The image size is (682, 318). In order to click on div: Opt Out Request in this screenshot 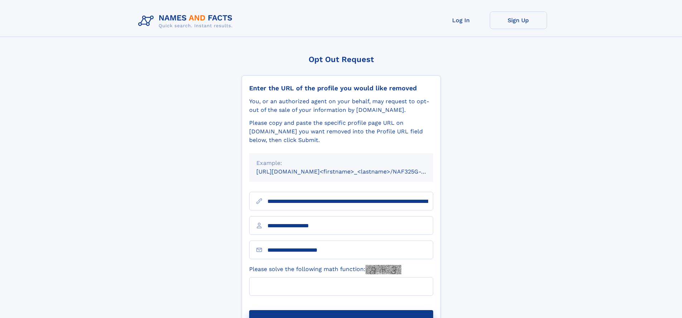, I will do `click(341, 59)`.